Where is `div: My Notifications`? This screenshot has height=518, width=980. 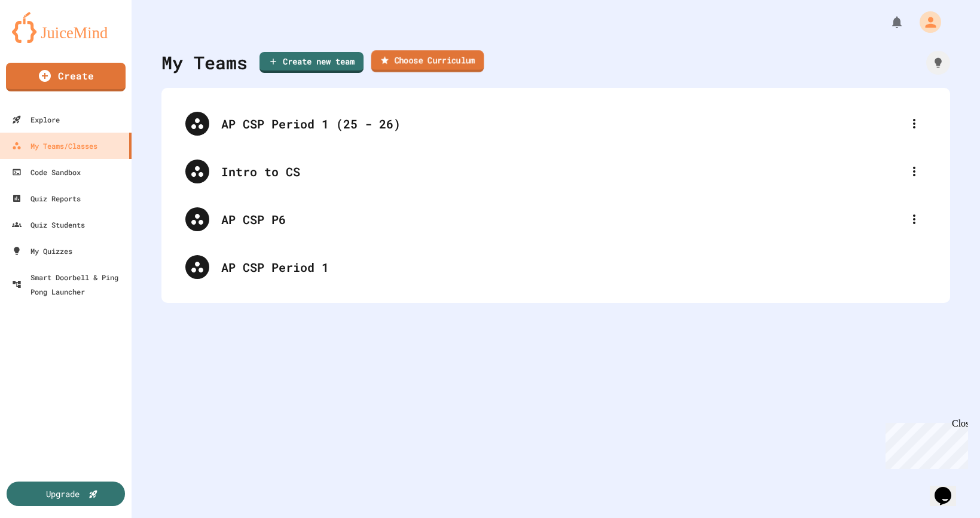
div: My Notifications is located at coordinates (887, 22).